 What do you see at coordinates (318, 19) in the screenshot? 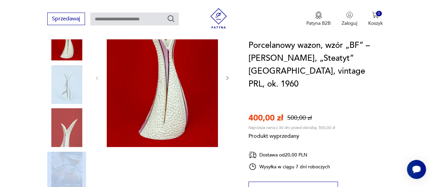
I see `a: Ikona medaluPatyna B2B` at bounding box center [318, 19].